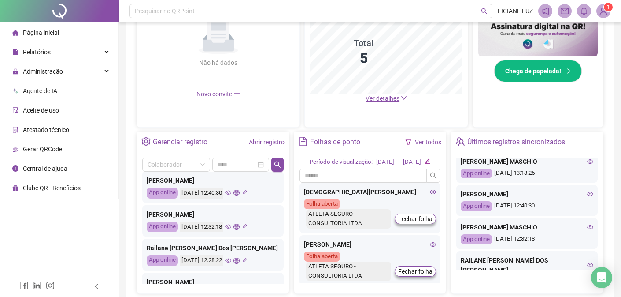 This screenshot has height=297, width=621. What do you see at coordinates (428, 142) in the screenshot?
I see `a: Ver todos` at bounding box center [428, 142].